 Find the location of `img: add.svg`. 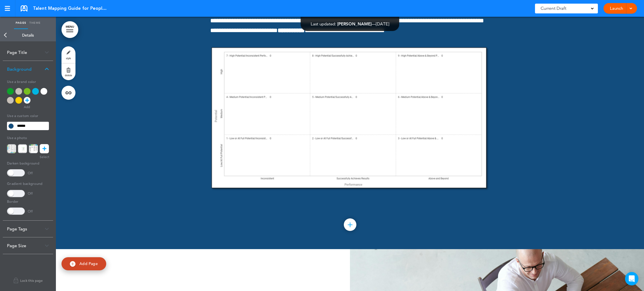

img: add.svg is located at coordinates (72, 264).